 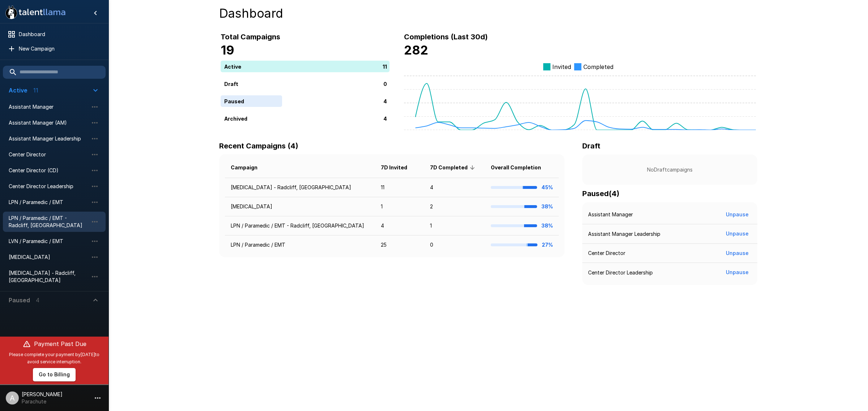 I want to click on b: Completions (Last 30d), so click(x=446, y=37).